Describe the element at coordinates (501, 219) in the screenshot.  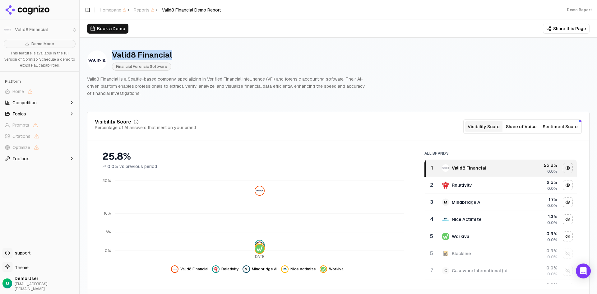
I see `tr: 4nice actimizeNice Actimize1.3%0.0%Hide nice actimize data` at that location.